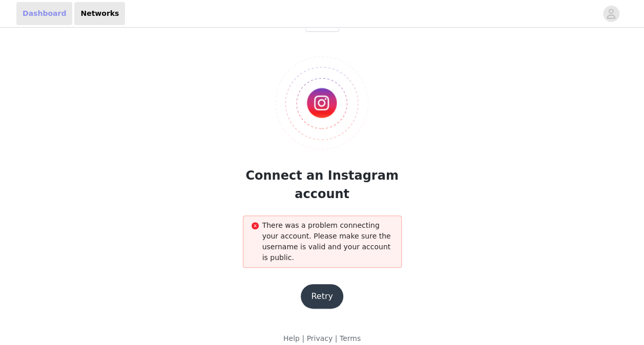 Image resolution: width=644 pixels, height=345 pixels. Describe the element at coordinates (610, 14) in the screenshot. I see `div: avatar` at that location.